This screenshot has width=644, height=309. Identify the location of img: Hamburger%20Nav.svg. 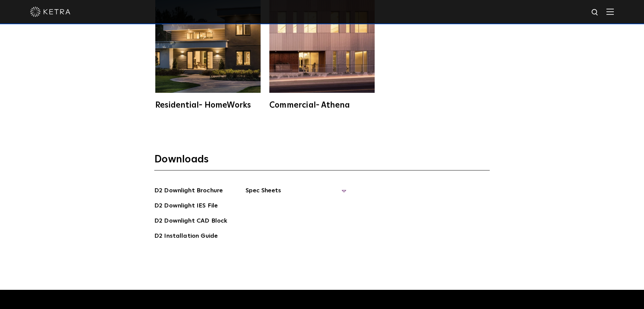
(611, 12).